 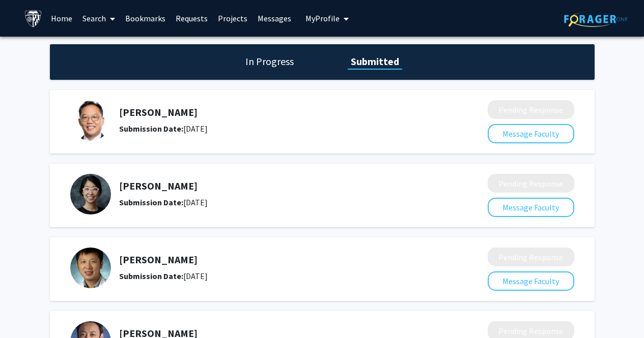 What do you see at coordinates (596, 19) in the screenshot?
I see `img: ForagerOne Logo` at bounding box center [596, 19].